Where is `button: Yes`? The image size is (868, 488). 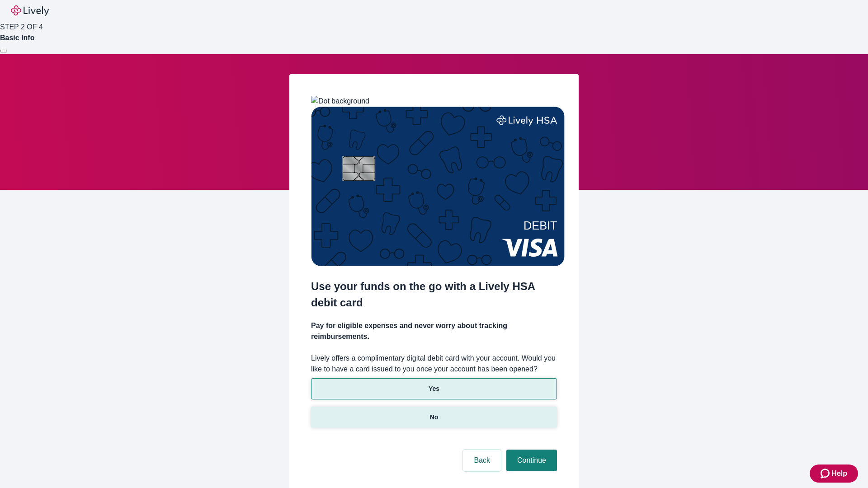 button: Yes is located at coordinates (434, 388).